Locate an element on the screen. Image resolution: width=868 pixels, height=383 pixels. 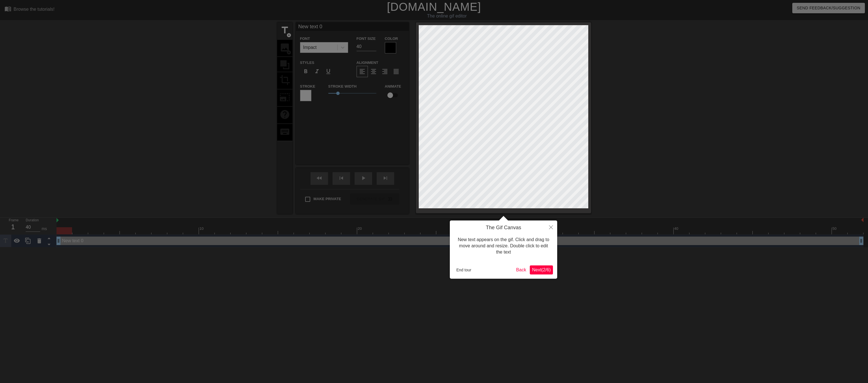
div: 50 is located at coordinates (835, 229).